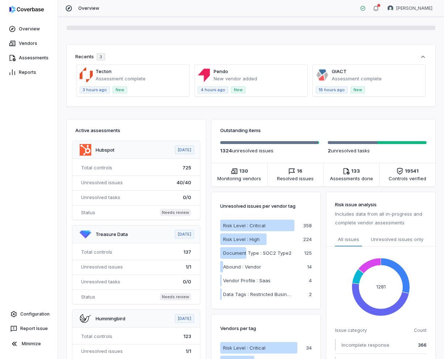  I want to click on span: Issue category, so click(351, 331).